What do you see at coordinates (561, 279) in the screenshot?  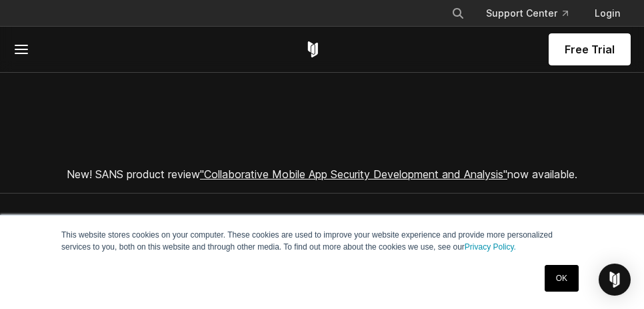 I see `a: OK` at bounding box center [561, 279].